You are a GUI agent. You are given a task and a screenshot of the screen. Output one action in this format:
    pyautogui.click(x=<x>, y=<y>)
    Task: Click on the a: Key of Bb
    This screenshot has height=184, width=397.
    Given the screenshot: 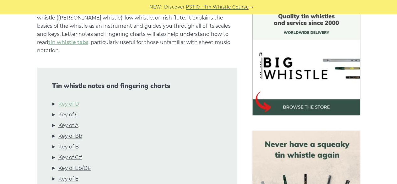 What is the action you would take?
    pyautogui.click(x=70, y=136)
    